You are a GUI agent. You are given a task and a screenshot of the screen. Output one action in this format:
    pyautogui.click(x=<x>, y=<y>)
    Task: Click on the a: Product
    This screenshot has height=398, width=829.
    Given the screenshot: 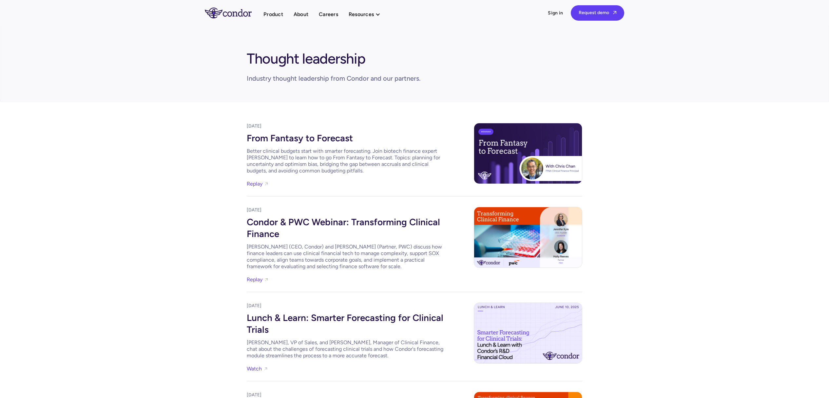 What is the action you would take?
    pyautogui.click(x=273, y=14)
    